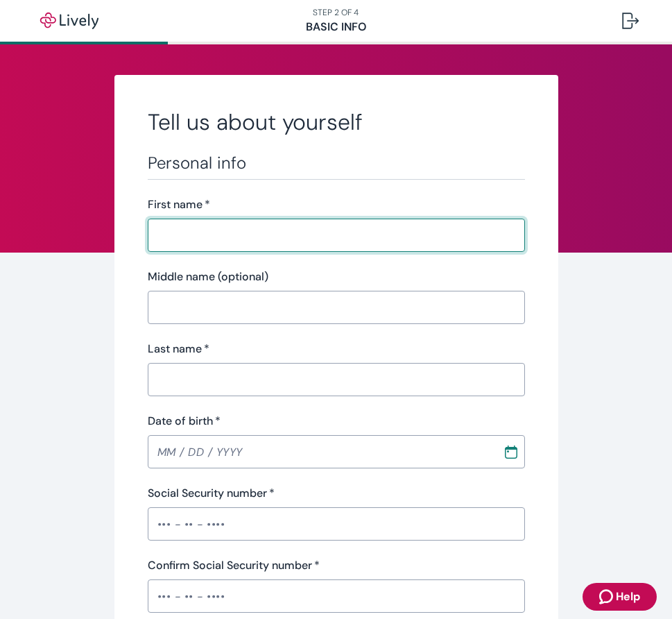 The width and height of the screenshot is (672, 619). Describe the element at coordinates (630, 21) in the screenshot. I see `button: Log out` at that location.